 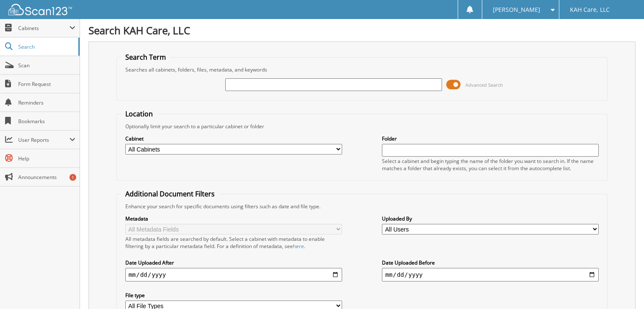 What do you see at coordinates (362, 69) in the screenshot?
I see `div: Searches all cabinets, folders, files, metadata, and keywords` at bounding box center [362, 69].